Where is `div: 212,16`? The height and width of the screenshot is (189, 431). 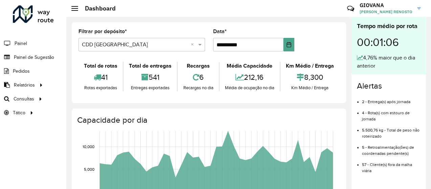 div: 212,16 is located at coordinates (250, 77).